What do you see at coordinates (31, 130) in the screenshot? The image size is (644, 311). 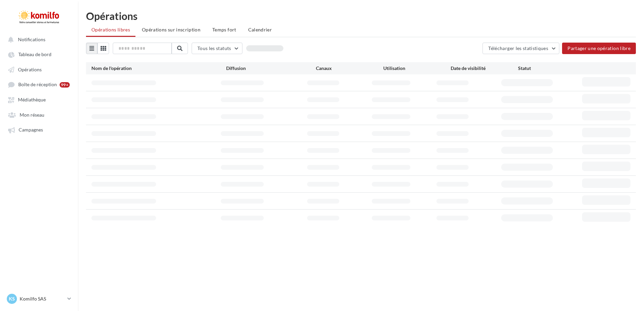 I see `span: Campagnes` at bounding box center [31, 130].